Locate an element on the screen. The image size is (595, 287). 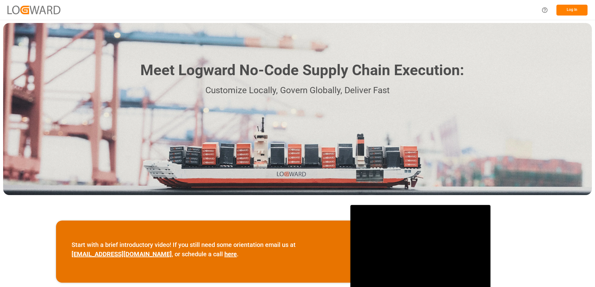
p: Start with a brief introductory video! If you still need some orientation email us at , or schedu... is located at coordinates (203, 250).